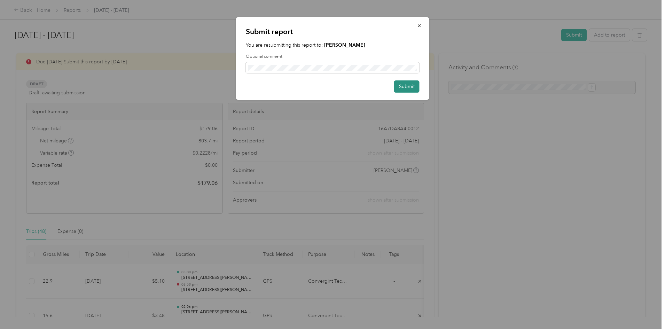 The image size is (665, 329). What do you see at coordinates (406, 86) in the screenshot?
I see `button: Submit` at bounding box center [406, 86].